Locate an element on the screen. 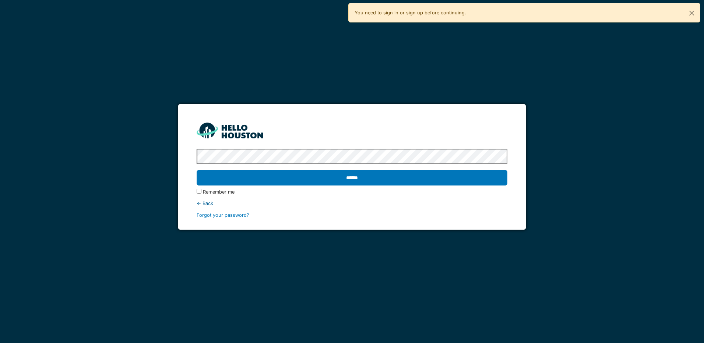 The width and height of the screenshot is (704, 343). img: HH_line-BYnF2_Hg.png is located at coordinates (230, 130).